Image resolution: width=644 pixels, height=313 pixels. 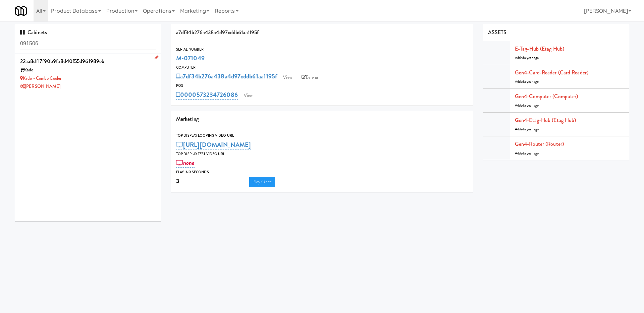 I want to click on a: Kado - Combo Cooler, so click(x=40, y=78).